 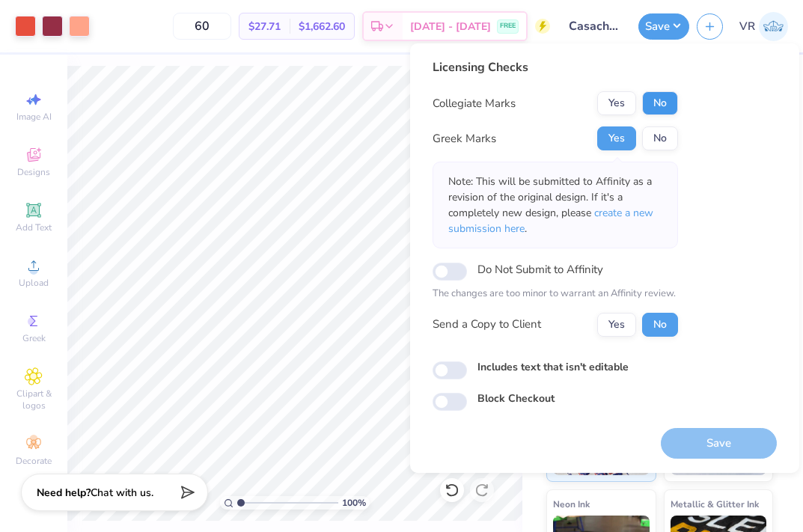 What do you see at coordinates (34, 172) in the screenshot?
I see `span: Designs` at bounding box center [34, 172].